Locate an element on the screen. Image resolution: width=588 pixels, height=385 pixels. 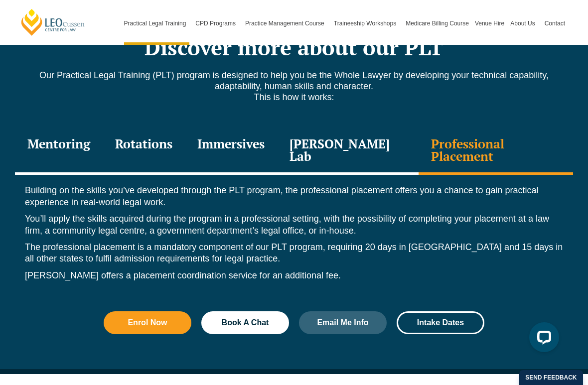
h2: Discover more about our PLT is located at coordinates (294, 47).